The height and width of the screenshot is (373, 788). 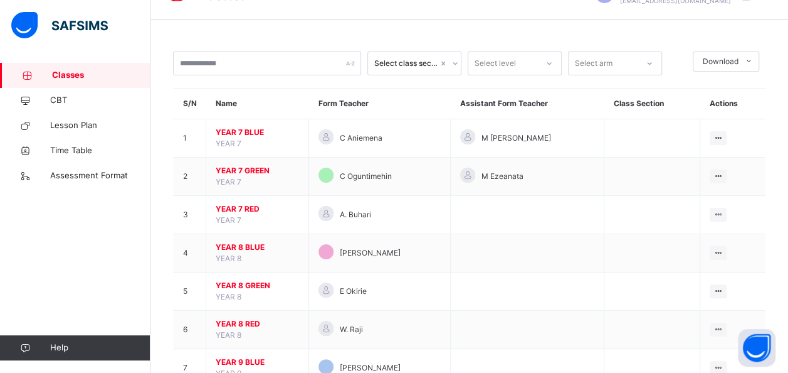 I want to click on span: YEAR 8 RED, so click(x=257, y=324).